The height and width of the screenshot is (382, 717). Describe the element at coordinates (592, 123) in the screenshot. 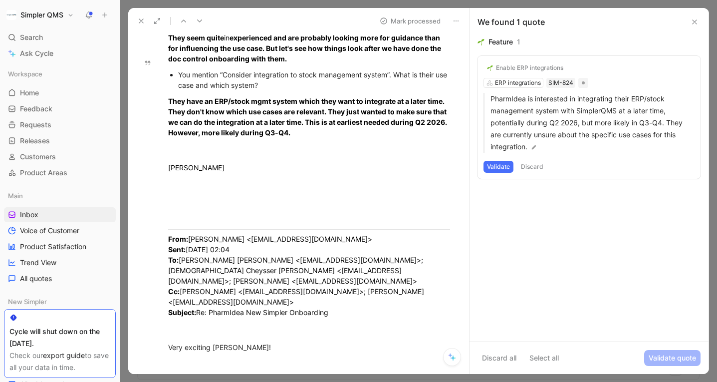

I see `p: PharmIdea is interested in integrating their ERP/stock management system with SimplerQMS at a lat...` at that location.